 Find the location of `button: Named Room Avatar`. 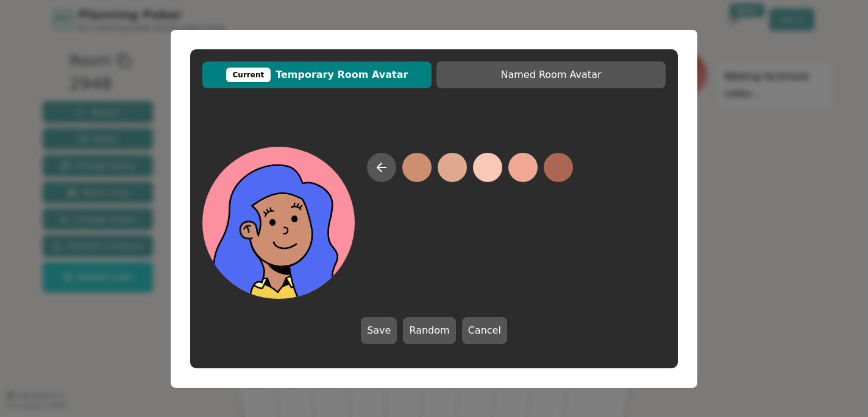

button: Named Room Avatar is located at coordinates (551, 75).